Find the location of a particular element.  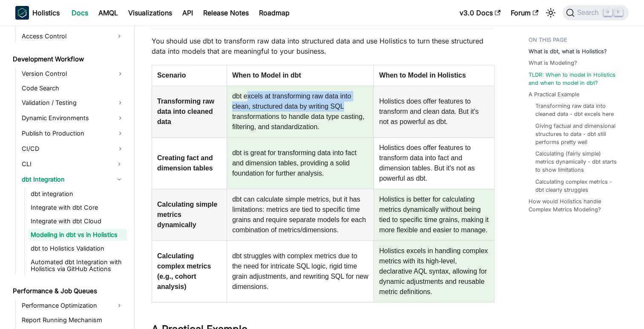

button: Expand sidebar category 'Access Control' is located at coordinates (119, 36).